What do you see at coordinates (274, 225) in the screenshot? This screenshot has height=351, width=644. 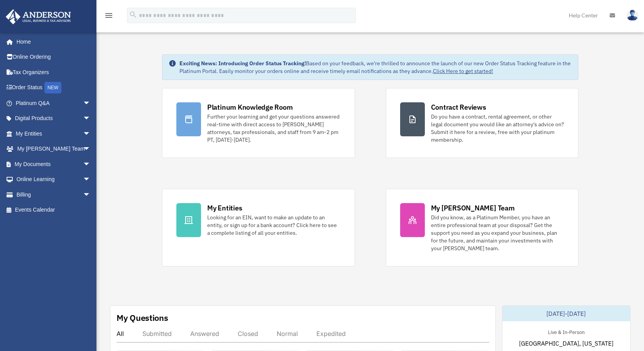 I see `div: Looking for an EIN, want to make an update to an entity, or sign up for a bank account? Click her...` at bounding box center [274, 225].